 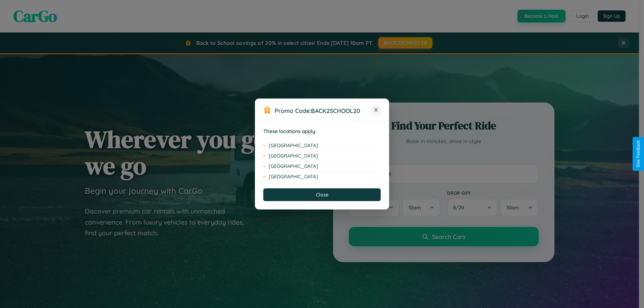 I want to click on div: Give Feedback, so click(x=638, y=154).